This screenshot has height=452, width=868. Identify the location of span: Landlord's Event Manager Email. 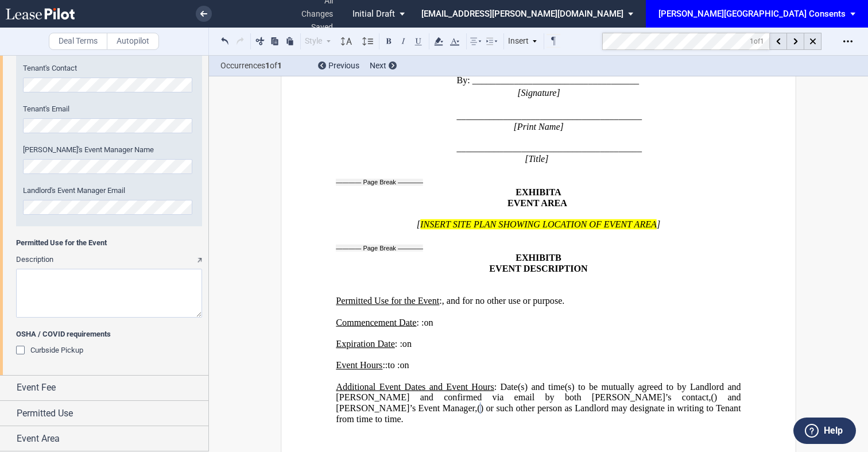
(74, 190).